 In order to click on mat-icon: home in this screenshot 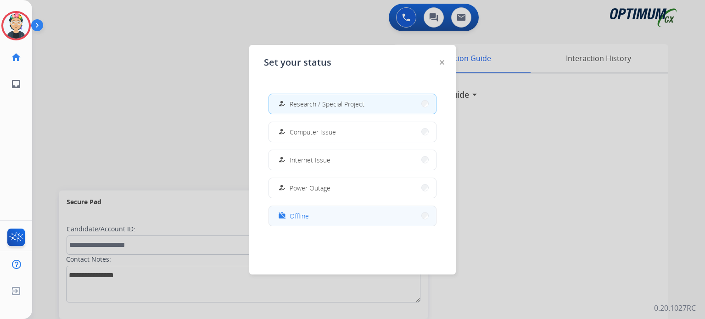, I will do `click(16, 57)`.